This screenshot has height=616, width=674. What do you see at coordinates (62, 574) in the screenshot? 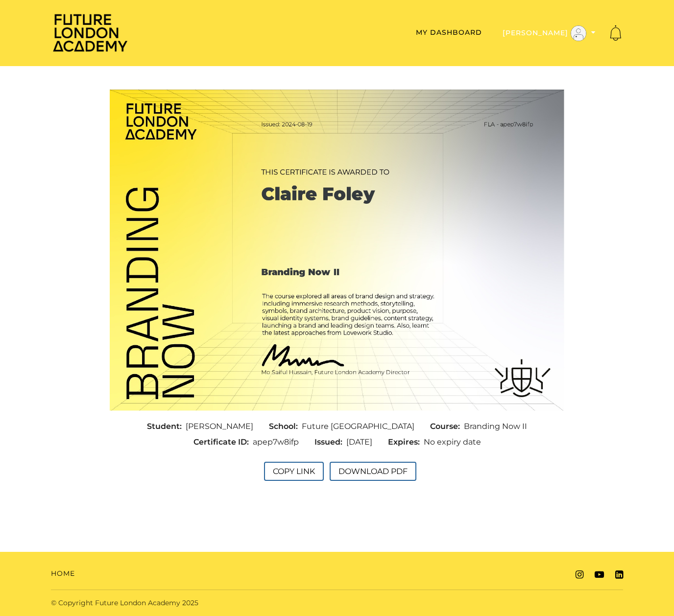
I see `a: Home` at bounding box center [62, 574].